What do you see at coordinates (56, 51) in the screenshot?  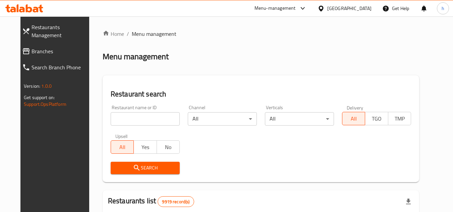 I see `a: Branches` at bounding box center [56, 51].